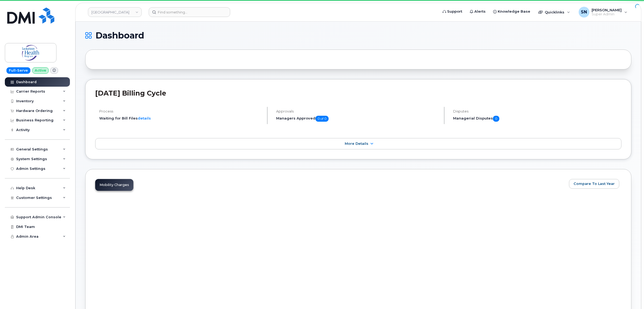  I want to click on a: details, so click(144, 118).